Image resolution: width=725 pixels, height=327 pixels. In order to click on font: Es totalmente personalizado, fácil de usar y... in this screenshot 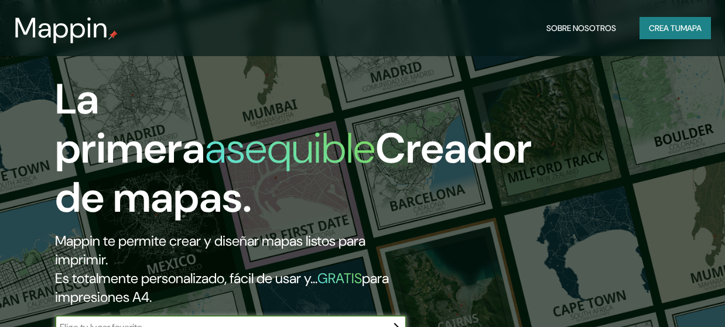, I will do `click(186, 278)`.